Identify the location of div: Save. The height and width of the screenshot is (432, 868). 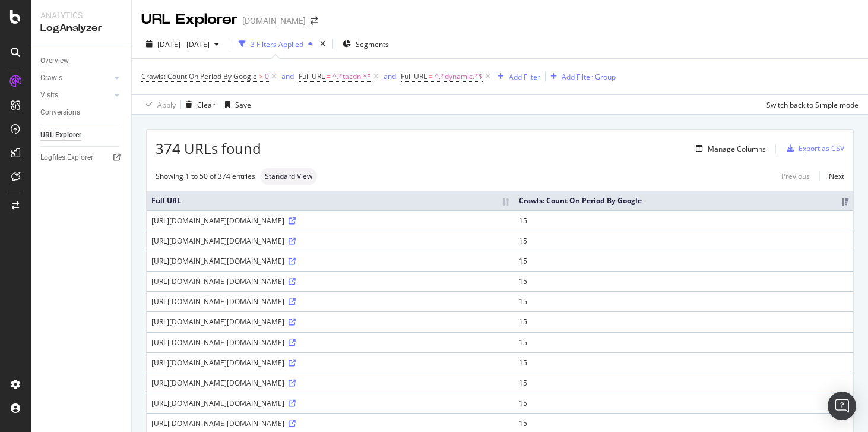
(243, 104).